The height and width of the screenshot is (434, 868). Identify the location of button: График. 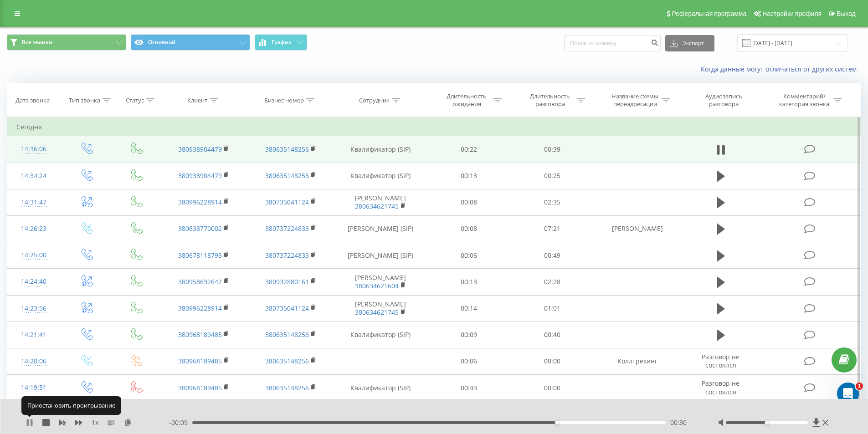
(281, 42).